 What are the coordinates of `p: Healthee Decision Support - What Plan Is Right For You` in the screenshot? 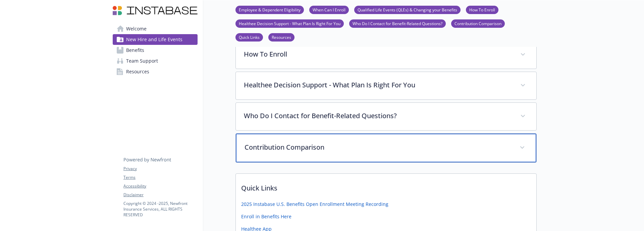 It's located at (378, 85).